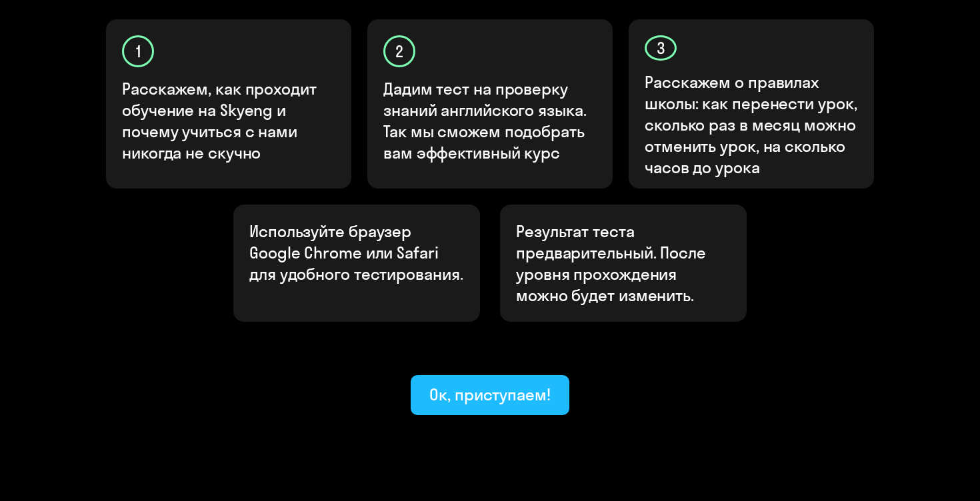  Describe the element at coordinates (751, 125) in the screenshot. I see `font: Расскажем о правилах школы: как перенести урок, сколько раз в месяц можно отменить урок, на сколь...` at that location.